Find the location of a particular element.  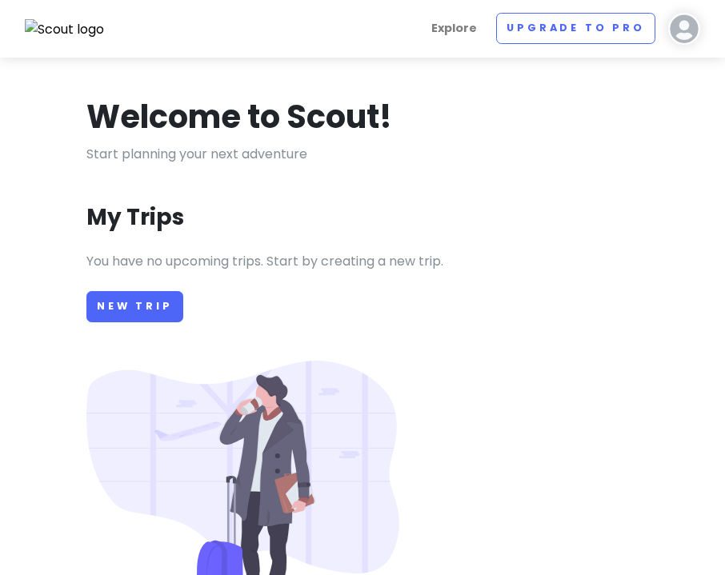

h1: Welcome to Scout! is located at coordinates (239, 117).